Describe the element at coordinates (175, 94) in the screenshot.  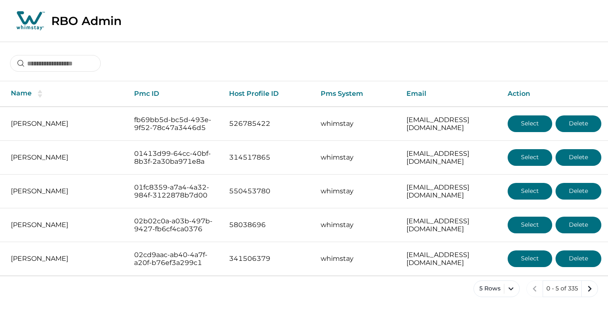
I see `th: Pmc ID` at that location.